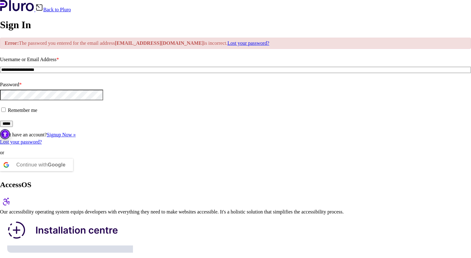 This screenshot has width=471, height=258. I want to click on a: Lost your password?, so click(248, 43).